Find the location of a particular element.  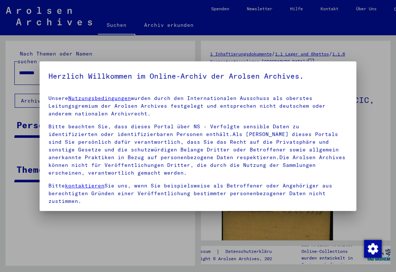

a: kontaktieren is located at coordinates (85, 185).